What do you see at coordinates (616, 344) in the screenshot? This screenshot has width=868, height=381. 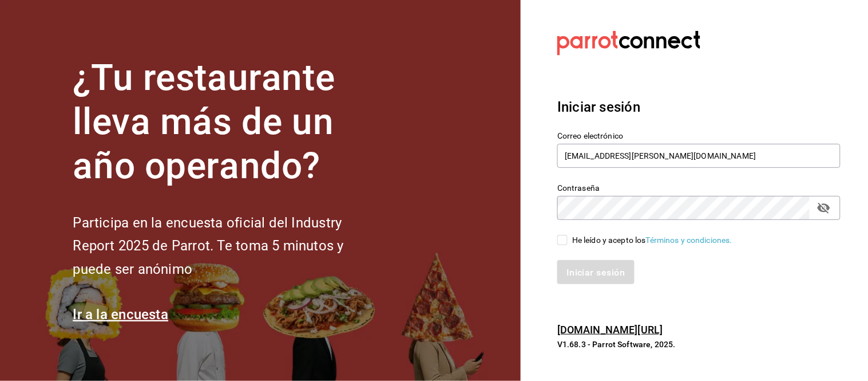 I see `font: V1.68.3 - Parrot Software, 2025.` at bounding box center [616, 344].